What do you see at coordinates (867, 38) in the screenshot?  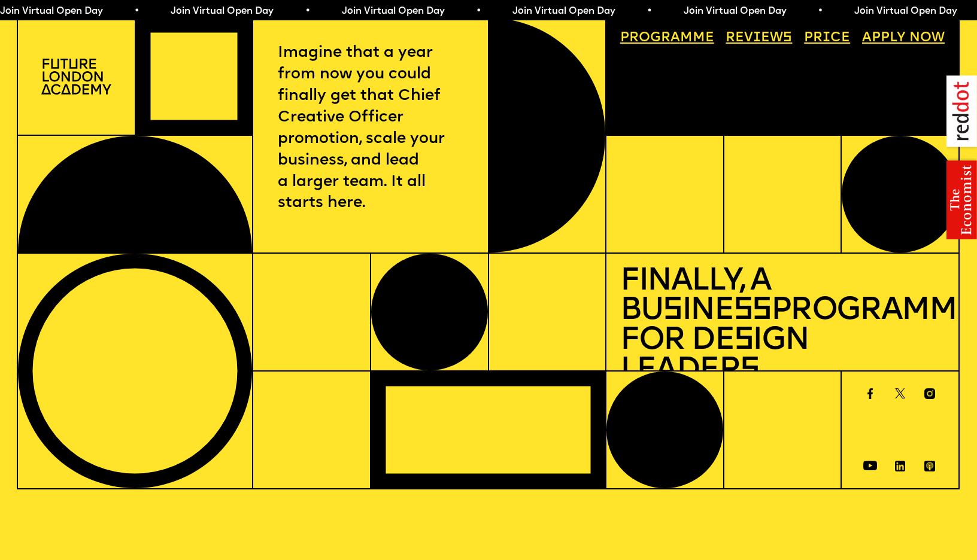 I see `span: A` at bounding box center [867, 38].